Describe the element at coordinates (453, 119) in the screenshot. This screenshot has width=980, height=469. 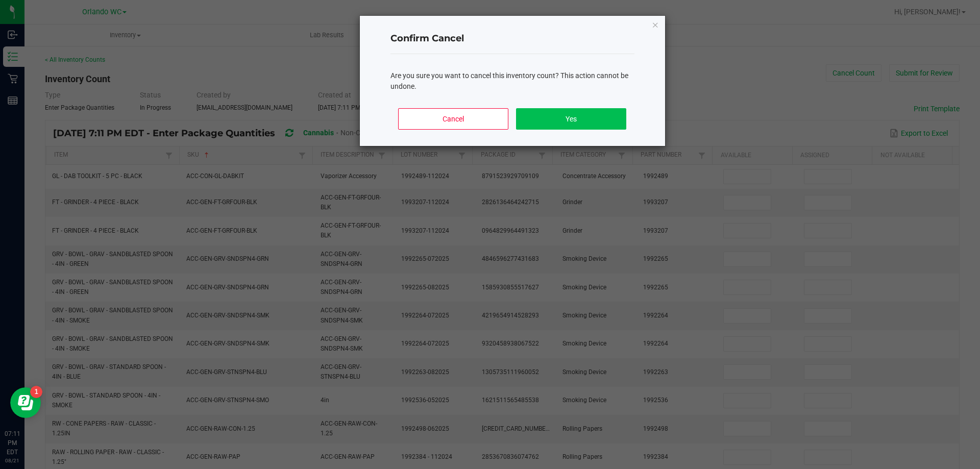
I see `button: Cancel` at that location.